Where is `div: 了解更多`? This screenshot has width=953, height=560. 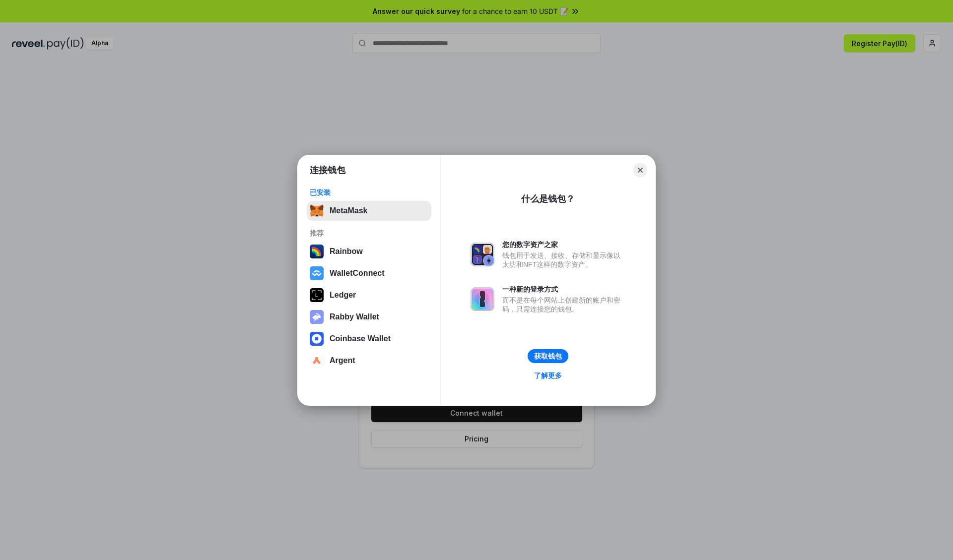 div: 了解更多 is located at coordinates (548, 376).